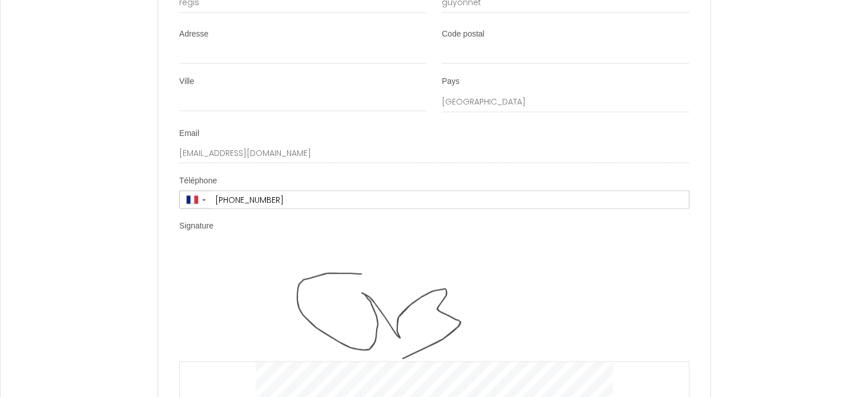  Describe the element at coordinates (450, 81) in the screenshot. I see `label: Pays` at that location.